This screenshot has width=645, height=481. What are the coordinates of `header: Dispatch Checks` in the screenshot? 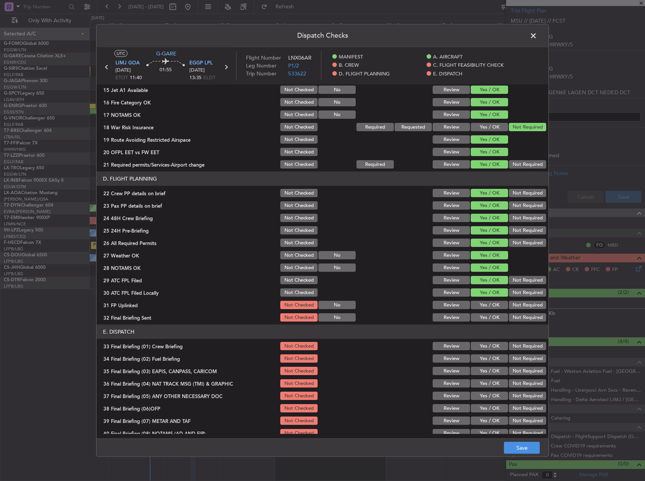 It's located at (322, 36).